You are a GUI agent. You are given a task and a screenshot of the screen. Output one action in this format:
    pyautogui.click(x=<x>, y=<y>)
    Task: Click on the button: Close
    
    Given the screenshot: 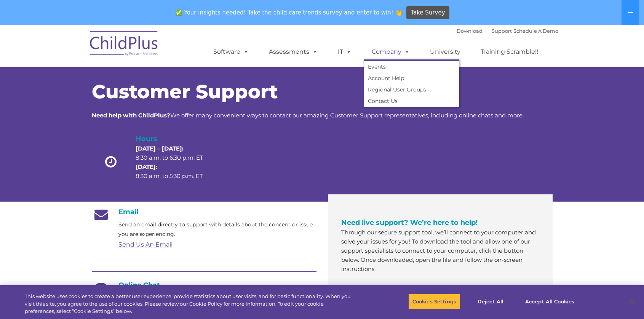 What is the action you would take?
    pyautogui.click(x=632, y=302)
    